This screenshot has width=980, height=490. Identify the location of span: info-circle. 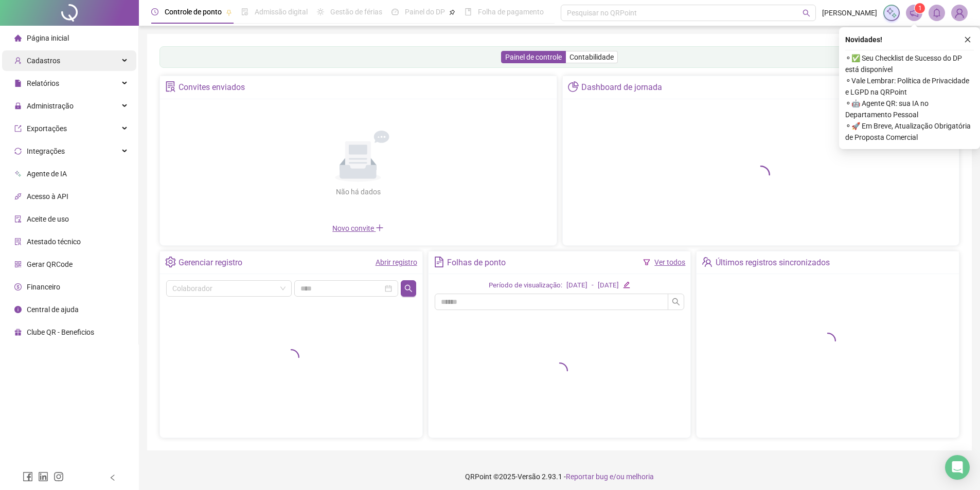
(18, 310).